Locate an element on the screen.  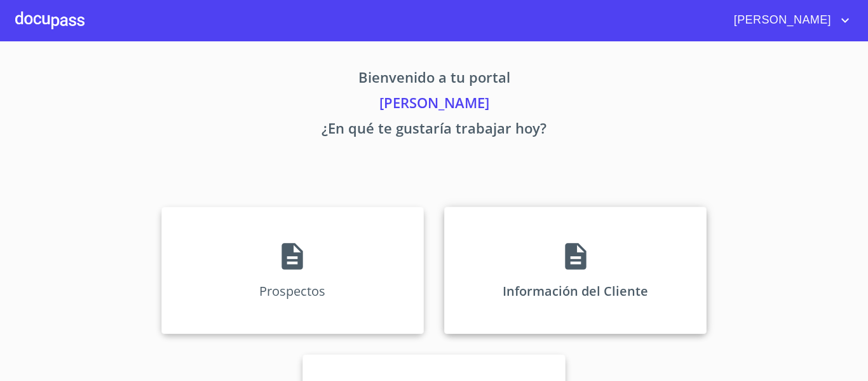
p: Información del Cliente is located at coordinates (575, 290).